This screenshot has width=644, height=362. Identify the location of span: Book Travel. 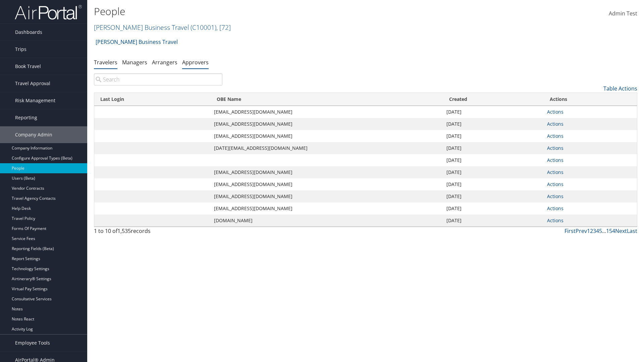
(28, 67).